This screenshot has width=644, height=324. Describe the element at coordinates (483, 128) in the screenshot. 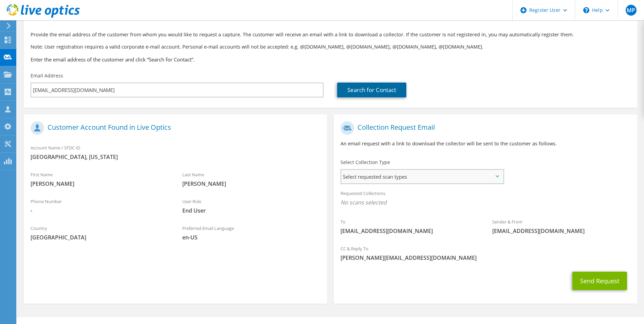

I see `h1: Collection Request Email` at that location.